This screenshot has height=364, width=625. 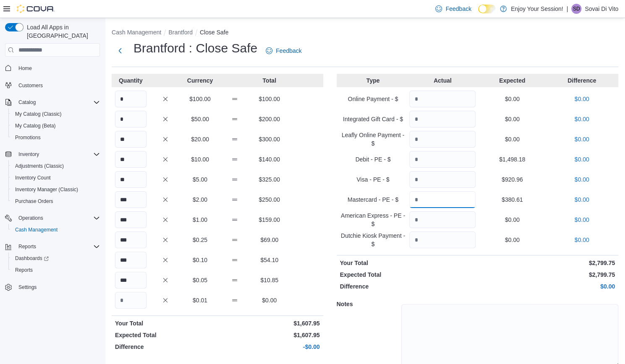 What do you see at coordinates (39, 166) in the screenshot?
I see `a: Adjustments (Classic)` at bounding box center [39, 166].